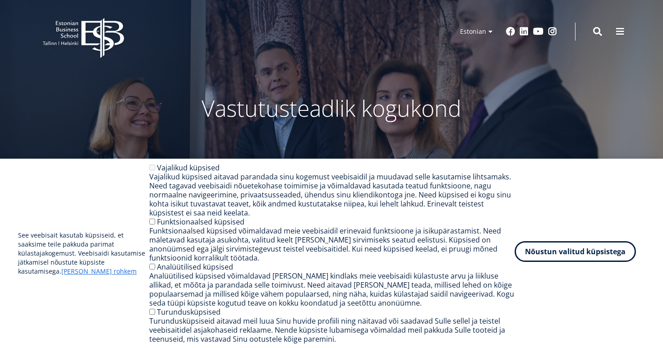 This screenshot has width=663, height=348. I want to click on label: Turundusküpsised, so click(188, 312).